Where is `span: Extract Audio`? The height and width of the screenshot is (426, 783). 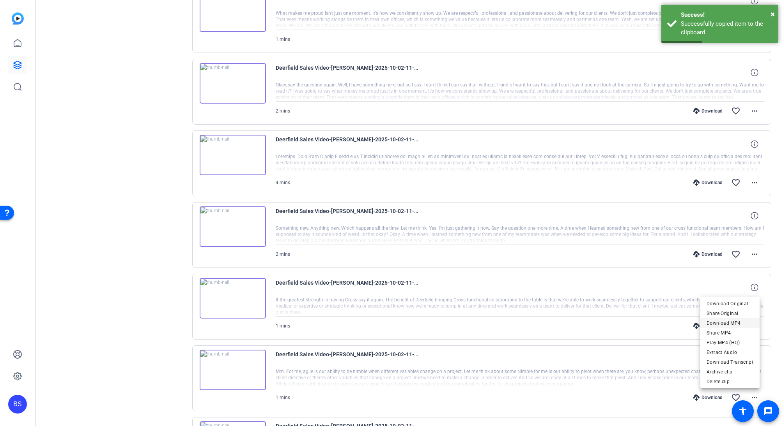 span: Extract Audio is located at coordinates (730, 352).